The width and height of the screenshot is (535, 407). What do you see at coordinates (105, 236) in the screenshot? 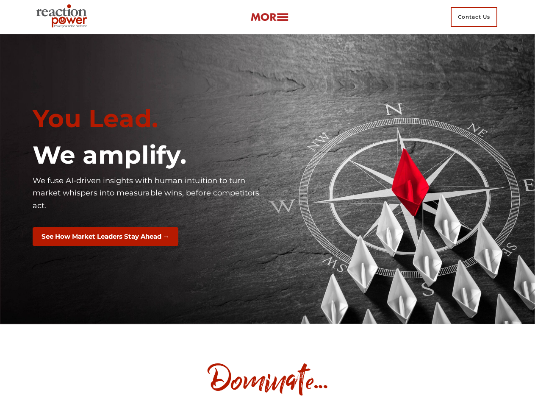
I see `button: See How Market Leaders Stay Ahead →` at bounding box center [105, 236].